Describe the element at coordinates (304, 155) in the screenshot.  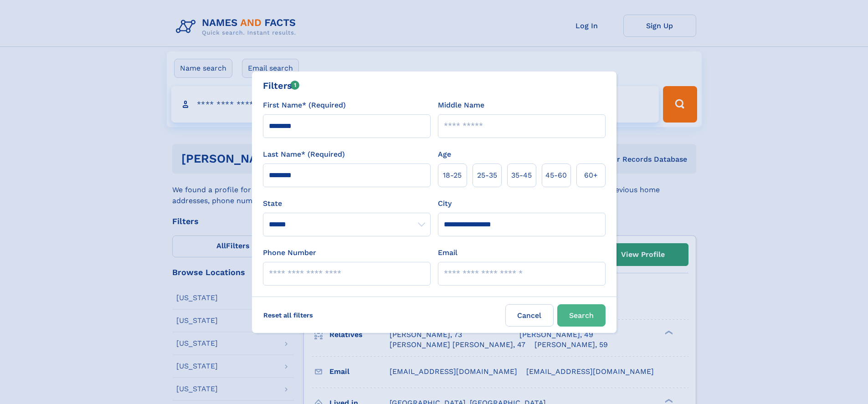
I see `label: Last Name* (Required)` at that location.